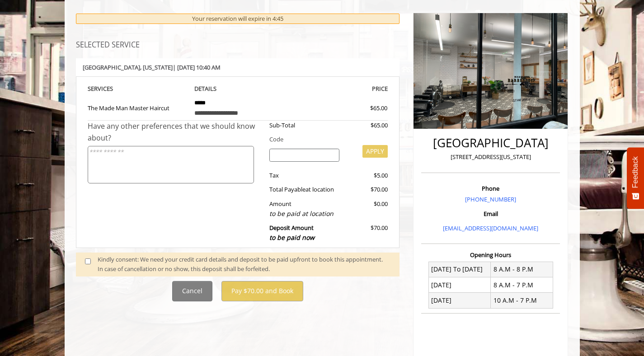  Describe the element at coordinates (111, 88) in the screenshot. I see `span: S` at that location.